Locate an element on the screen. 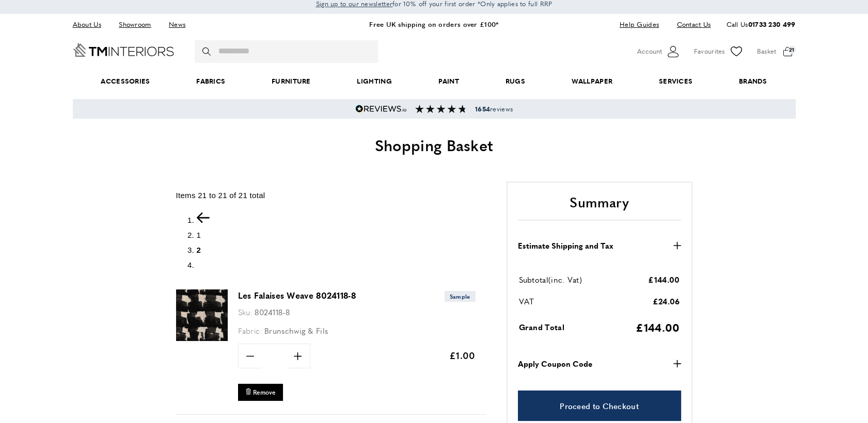 This screenshot has width=868, height=423. a: Services is located at coordinates (676, 81).